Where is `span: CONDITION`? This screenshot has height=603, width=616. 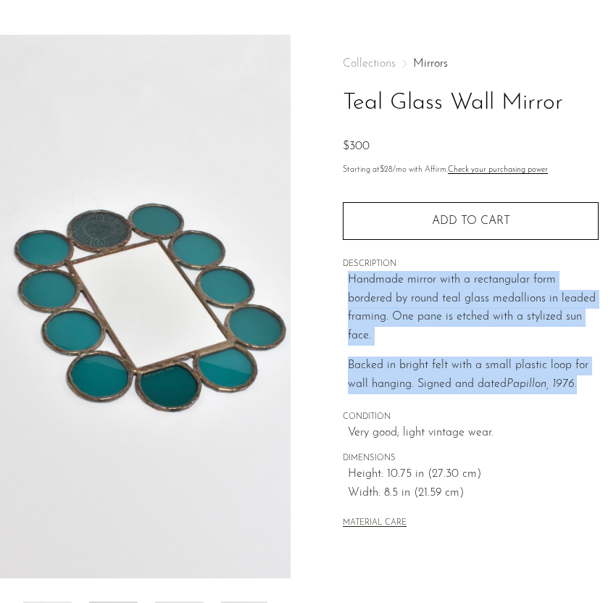 span: CONDITION is located at coordinates (470, 417).